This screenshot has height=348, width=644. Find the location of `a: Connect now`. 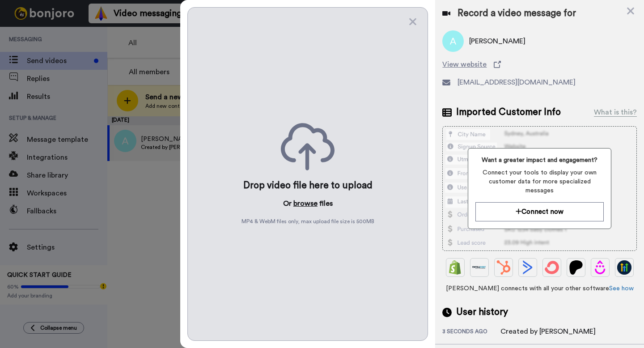

a: Connect now is located at coordinates (539, 212).